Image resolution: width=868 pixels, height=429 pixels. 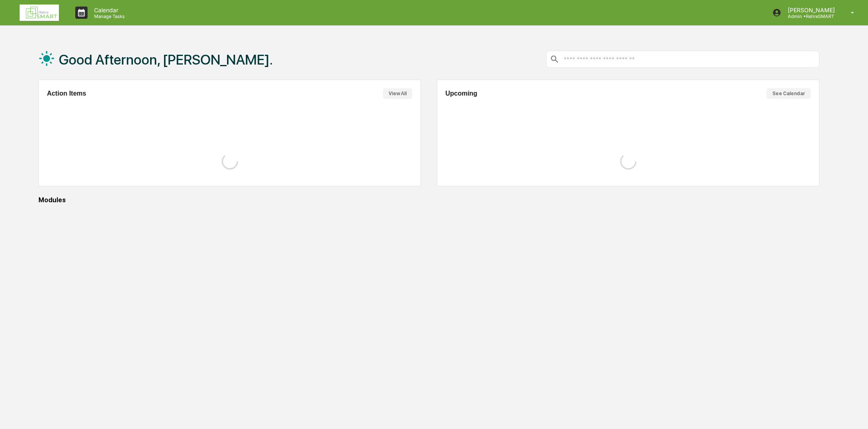 I want to click on div: Modules, so click(x=429, y=200).